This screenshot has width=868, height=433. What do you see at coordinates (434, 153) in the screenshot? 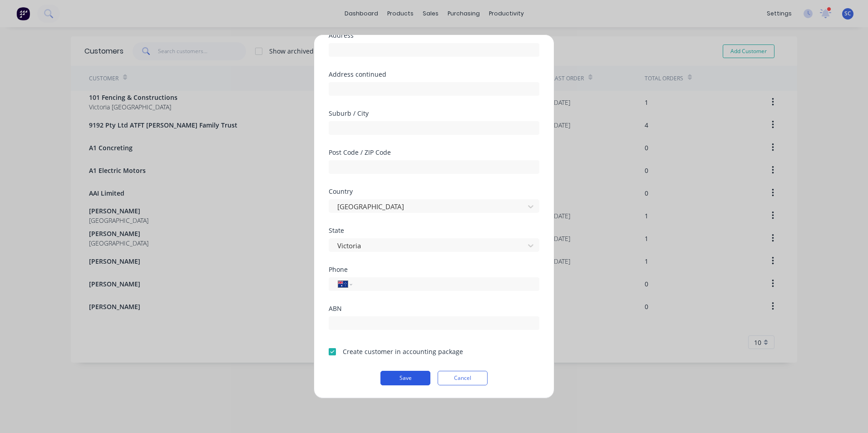
I see `div: Post Code / ZIP Code` at bounding box center [434, 153].